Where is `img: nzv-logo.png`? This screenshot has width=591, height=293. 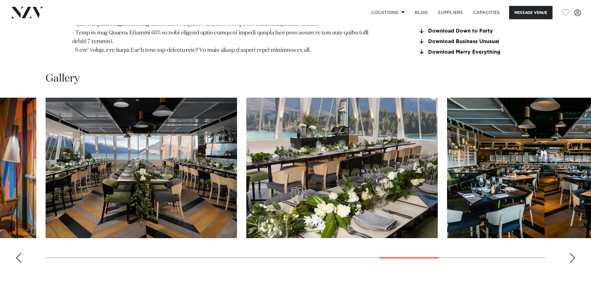
img: nzv-logo.png is located at coordinates (27, 12).